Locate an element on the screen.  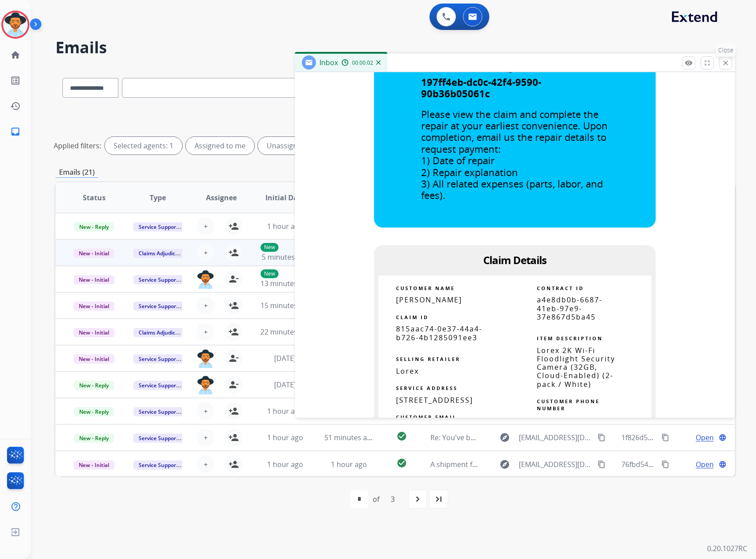
div: Unassigned is located at coordinates (286, 145).